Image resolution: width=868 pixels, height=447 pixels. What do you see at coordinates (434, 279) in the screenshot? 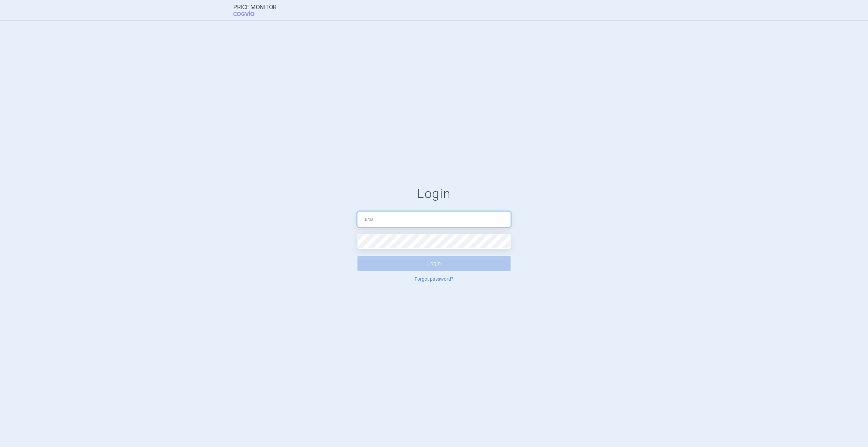
I see `a: Forgot password?` at bounding box center [434, 279].